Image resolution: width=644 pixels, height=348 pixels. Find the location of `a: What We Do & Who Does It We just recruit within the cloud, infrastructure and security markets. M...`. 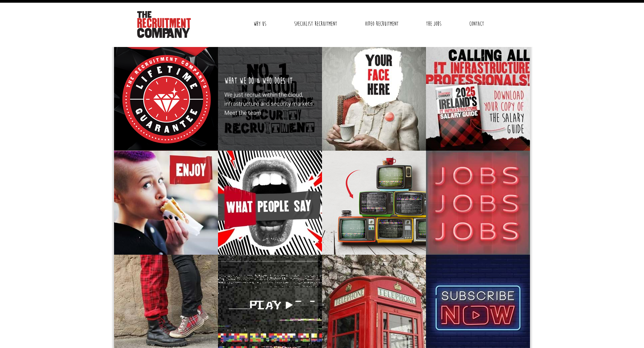

a: What We Do & Who Does It We just recruit within the cloud, infrastructure and security markets. M... is located at coordinates (270, 99).